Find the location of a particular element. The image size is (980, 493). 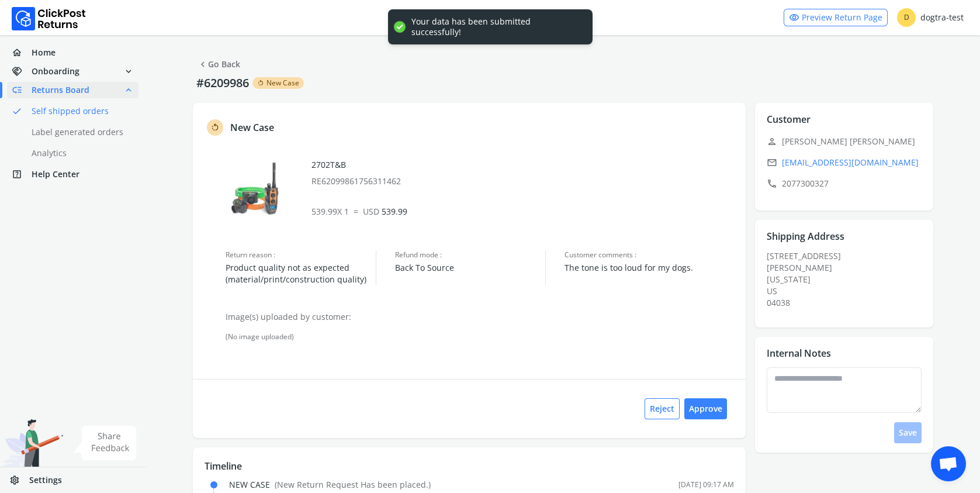

div: 2702T&B is located at coordinates (522, 173).